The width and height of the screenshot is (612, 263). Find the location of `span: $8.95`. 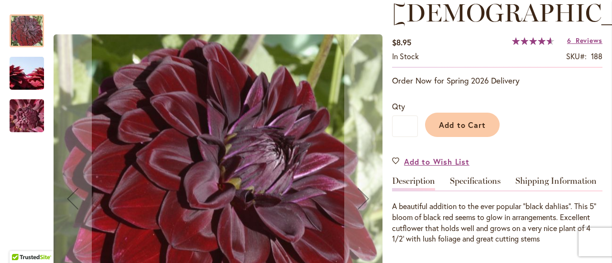

span: $8.95 is located at coordinates (401, 42).